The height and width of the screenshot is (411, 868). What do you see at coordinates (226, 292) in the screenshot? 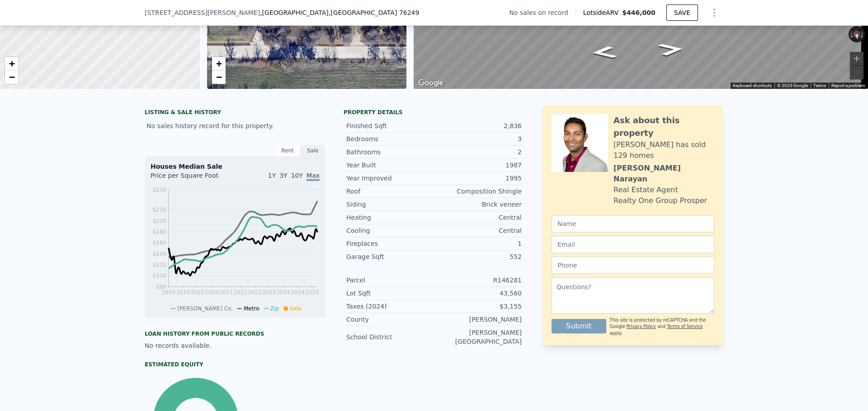
I see `tspan: 2021` at bounding box center [226, 292].